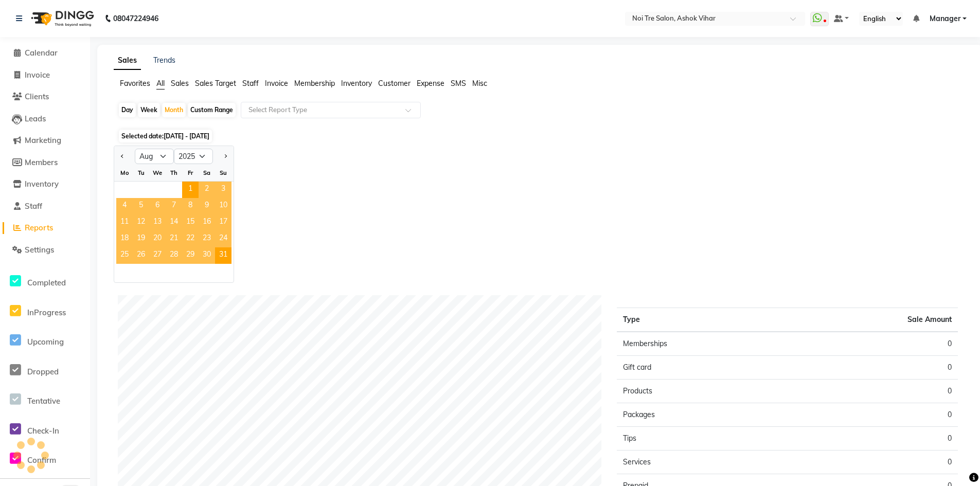 Image resolution: width=980 pixels, height=486 pixels. What do you see at coordinates (141, 207) in the screenshot?
I see `span: 5` at bounding box center [141, 207].